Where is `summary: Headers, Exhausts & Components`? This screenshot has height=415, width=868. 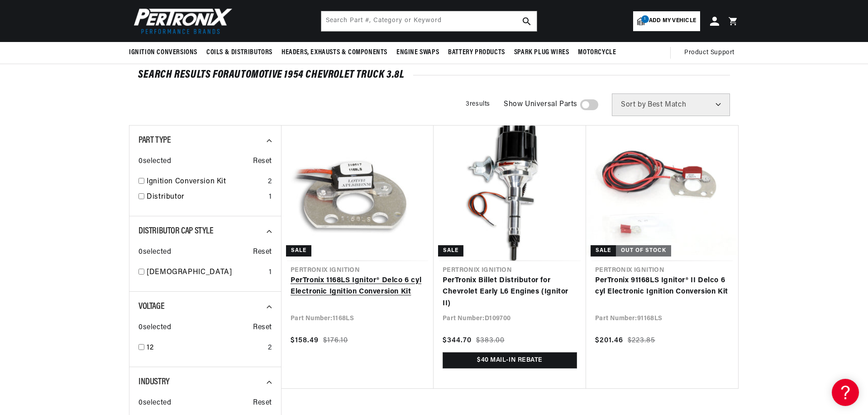
summary: Headers, Exhausts & Components is located at coordinates (334, 53).